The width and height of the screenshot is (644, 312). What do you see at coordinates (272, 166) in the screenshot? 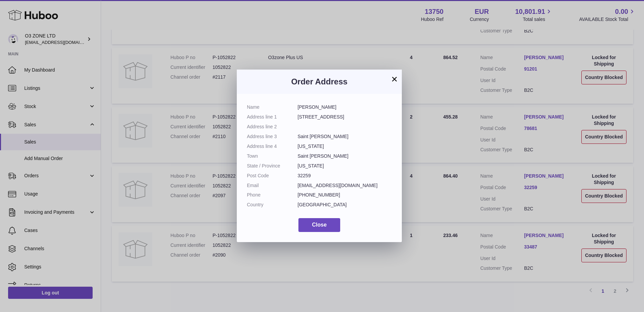
I see `dt: State / Province` at bounding box center [272, 166].